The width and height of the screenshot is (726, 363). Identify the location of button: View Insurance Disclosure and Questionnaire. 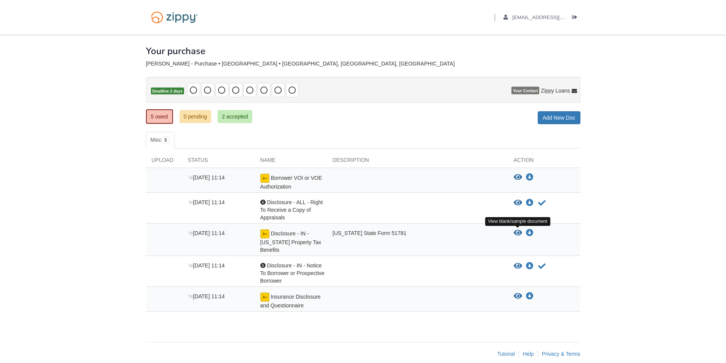
(518, 297).